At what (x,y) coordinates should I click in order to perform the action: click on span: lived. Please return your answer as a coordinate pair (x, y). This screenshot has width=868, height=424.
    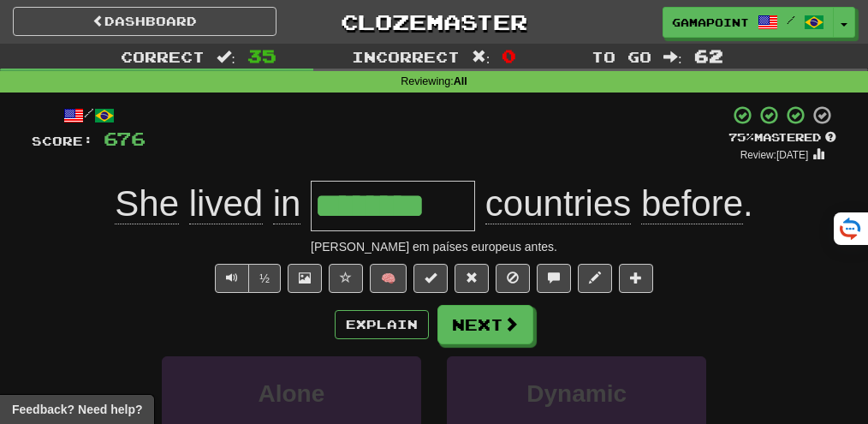
    Looking at the image, I should click on (226, 204).